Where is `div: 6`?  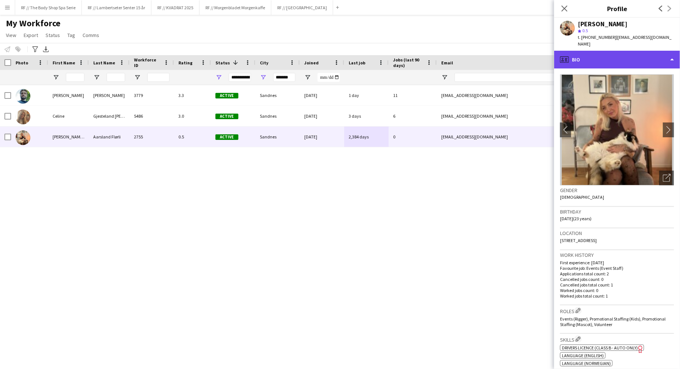
div: 6 is located at coordinates (413, 116).